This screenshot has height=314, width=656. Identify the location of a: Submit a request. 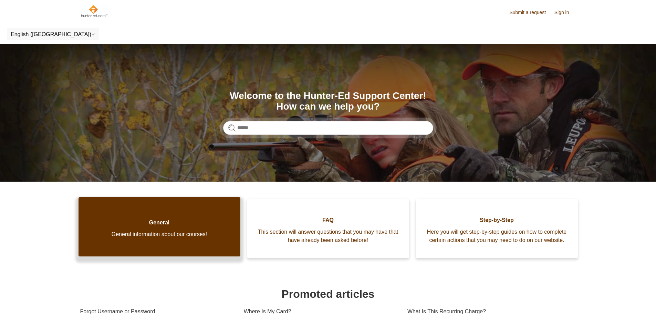
(531, 12).